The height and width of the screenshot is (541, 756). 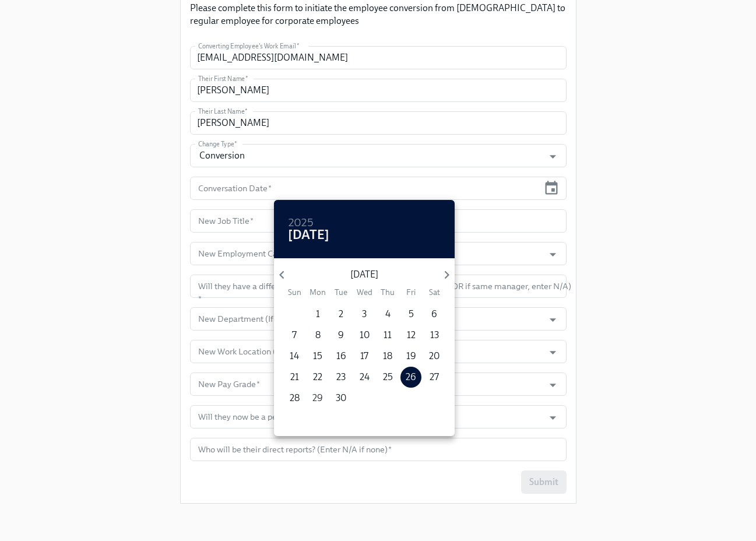 I want to click on p: 27, so click(x=434, y=378).